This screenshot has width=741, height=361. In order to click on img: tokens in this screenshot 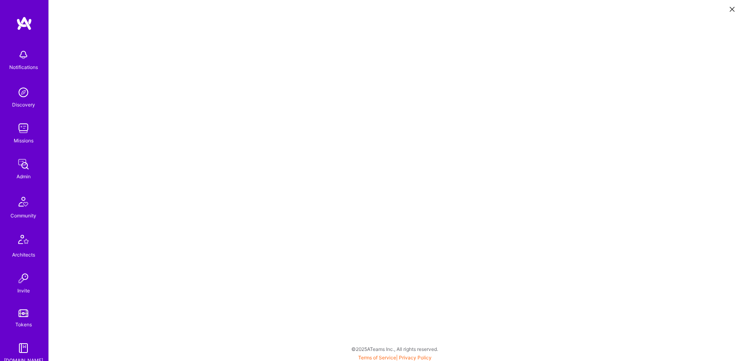, I will do `click(23, 313)`.